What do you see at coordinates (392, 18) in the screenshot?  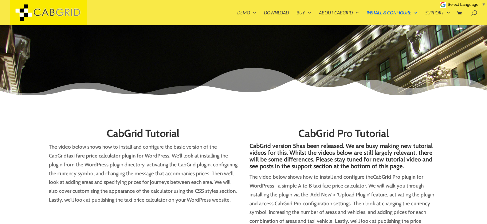 I see `a: Install & Configure` at bounding box center [392, 18].